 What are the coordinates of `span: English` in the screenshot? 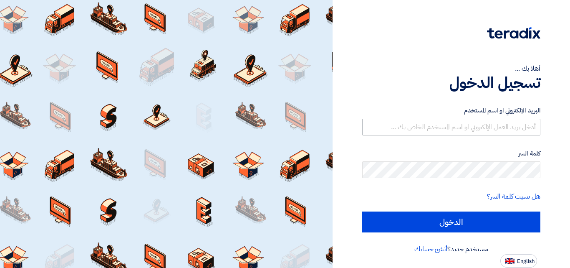 It's located at (526, 261).